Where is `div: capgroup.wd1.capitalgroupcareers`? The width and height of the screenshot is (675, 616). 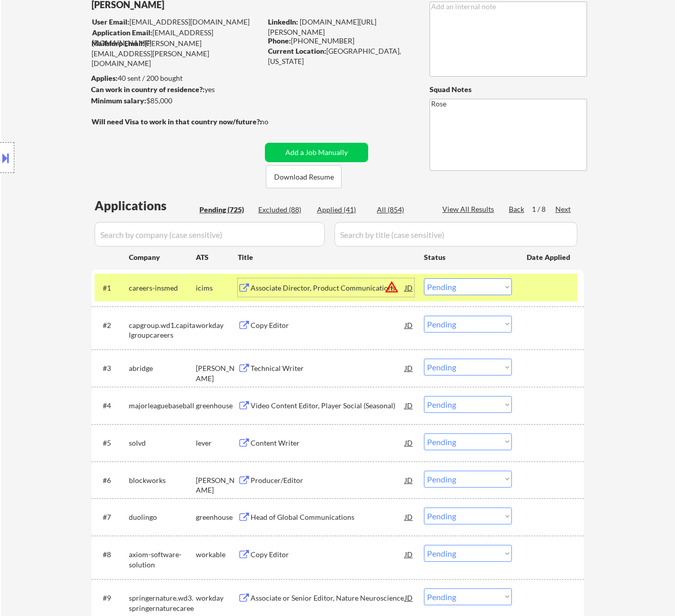 div: capgroup.wd1.capitalgroupcareers is located at coordinates (162, 330).